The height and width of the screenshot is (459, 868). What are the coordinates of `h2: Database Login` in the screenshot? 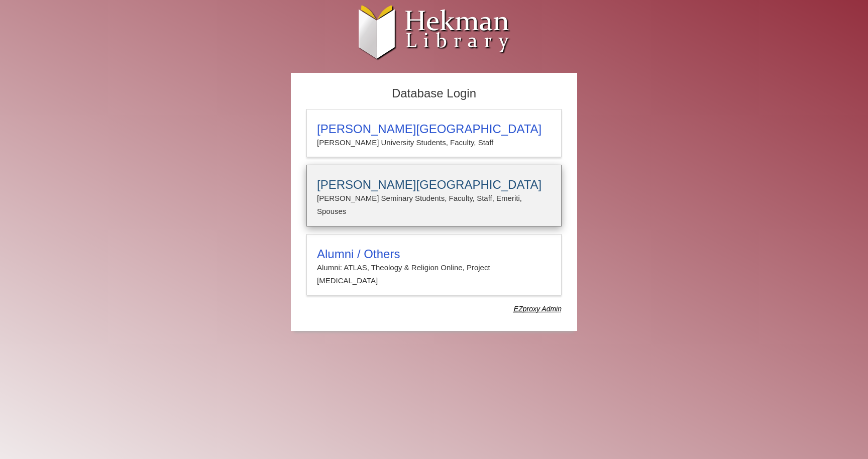 It's located at (434, 93).